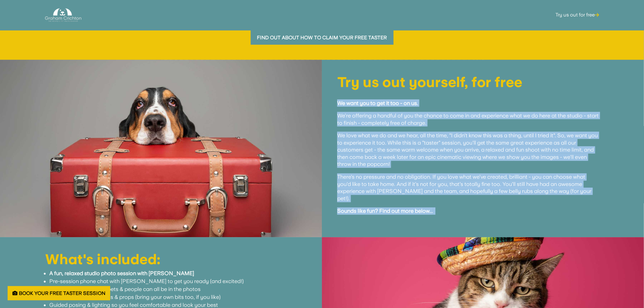 The width and height of the screenshot is (644, 308). Describe the element at coordinates (178, 289) in the screenshot. I see `li: Everyone’s welcome — pets & people can all be in the photos` at that location.